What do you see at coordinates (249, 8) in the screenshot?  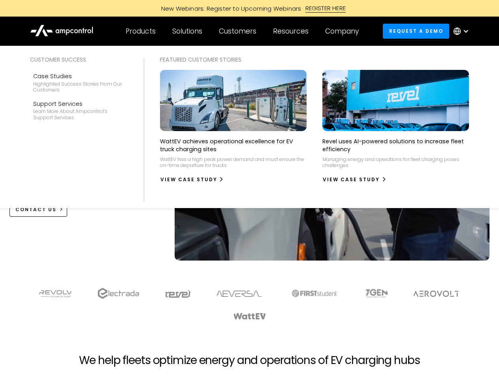 I see `a: New Webinars: Register to Upcoming WebinarsREGISTER HERE` at bounding box center [249, 8].